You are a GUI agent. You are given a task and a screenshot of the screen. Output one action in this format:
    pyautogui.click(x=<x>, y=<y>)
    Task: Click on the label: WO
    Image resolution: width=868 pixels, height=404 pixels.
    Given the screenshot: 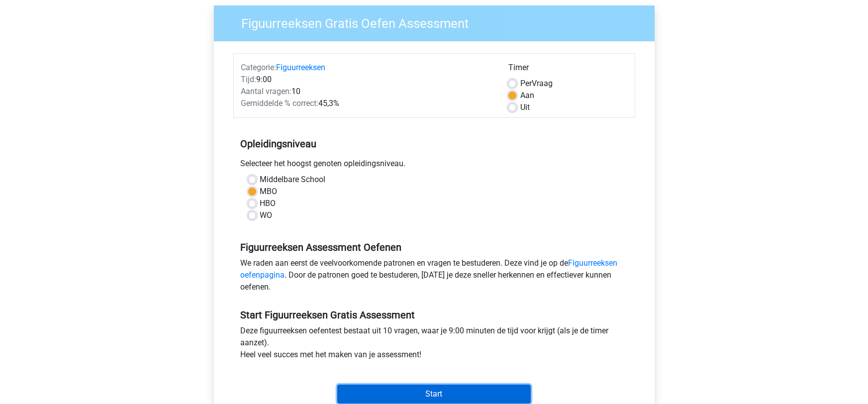 What is the action you would take?
    pyautogui.click(x=266, y=215)
    